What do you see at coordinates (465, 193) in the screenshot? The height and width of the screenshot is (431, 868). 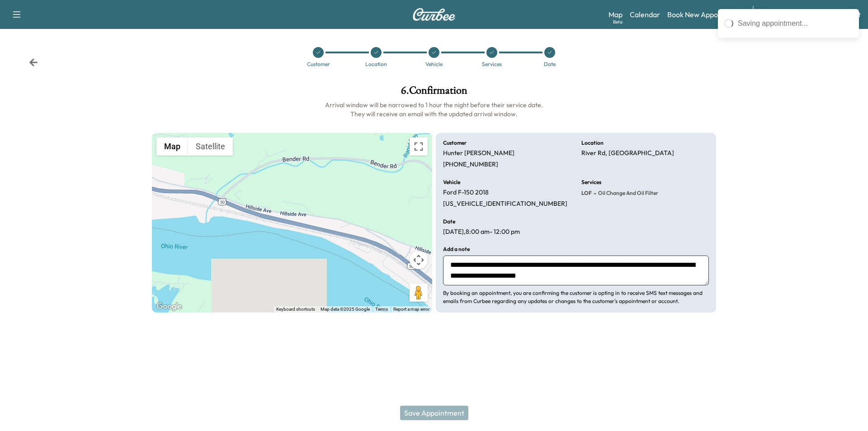 I see `p: Ford F-150 2018` at bounding box center [465, 193].